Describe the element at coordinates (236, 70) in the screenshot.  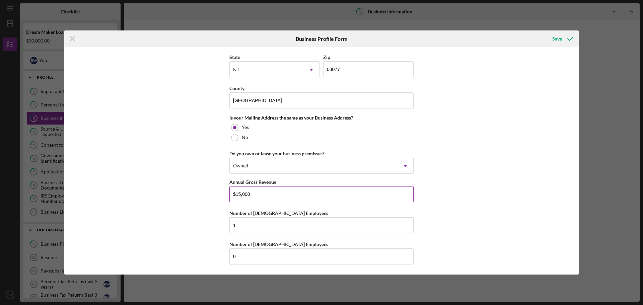
I see `div: NJ` at that location.